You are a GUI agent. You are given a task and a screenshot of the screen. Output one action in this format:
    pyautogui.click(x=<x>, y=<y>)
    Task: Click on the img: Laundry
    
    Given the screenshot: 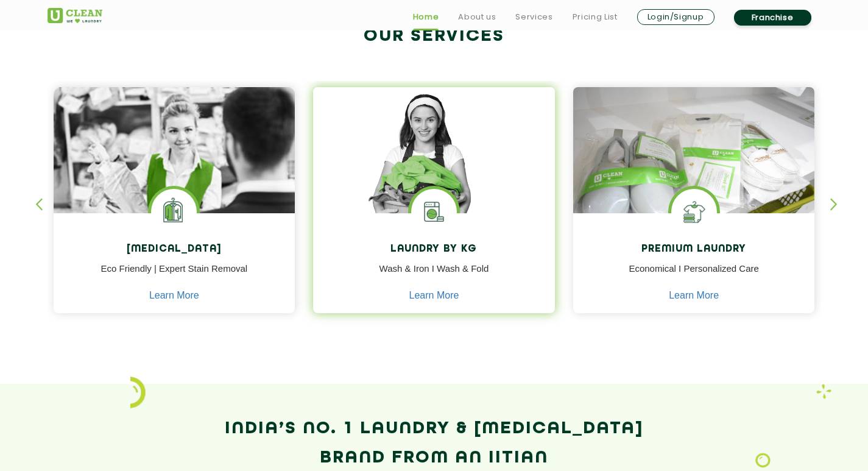 What is the action you would take?
    pyautogui.click(x=763, y=460)
    